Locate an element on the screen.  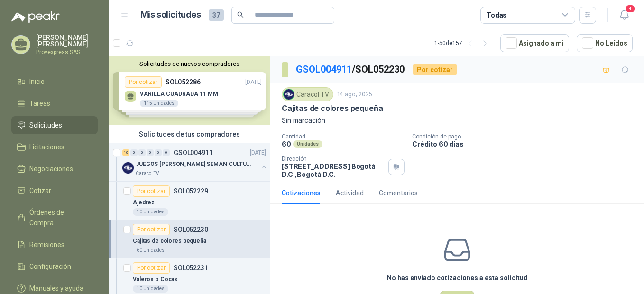
p: GSOL004911 is located at coordinates (193, 153).